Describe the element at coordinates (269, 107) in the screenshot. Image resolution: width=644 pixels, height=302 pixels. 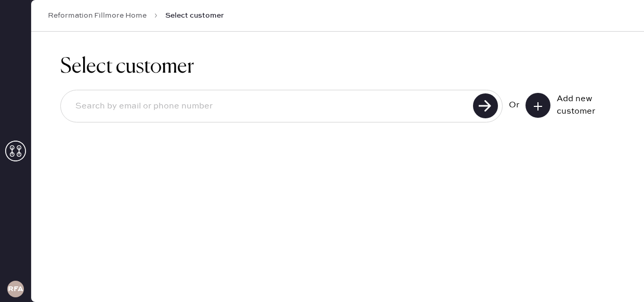
I see `input: Search by email or phone number` at that location.